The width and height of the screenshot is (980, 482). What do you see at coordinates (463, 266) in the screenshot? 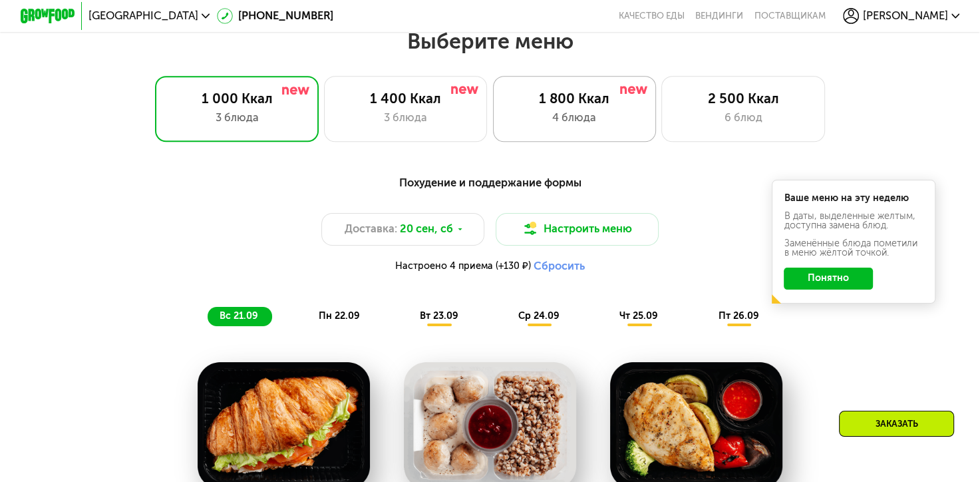
I see `span: Настроено 4 приема (+130 ₽)` at bounding box center [463, 266].